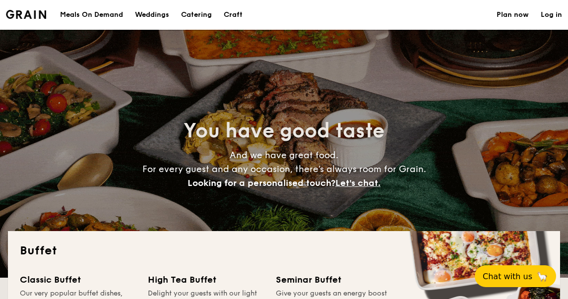 The image size is (568, 299). I want to click on span: And we have great food. For every guest and any occasion, there’s always room for Grain., so click(284, 169).